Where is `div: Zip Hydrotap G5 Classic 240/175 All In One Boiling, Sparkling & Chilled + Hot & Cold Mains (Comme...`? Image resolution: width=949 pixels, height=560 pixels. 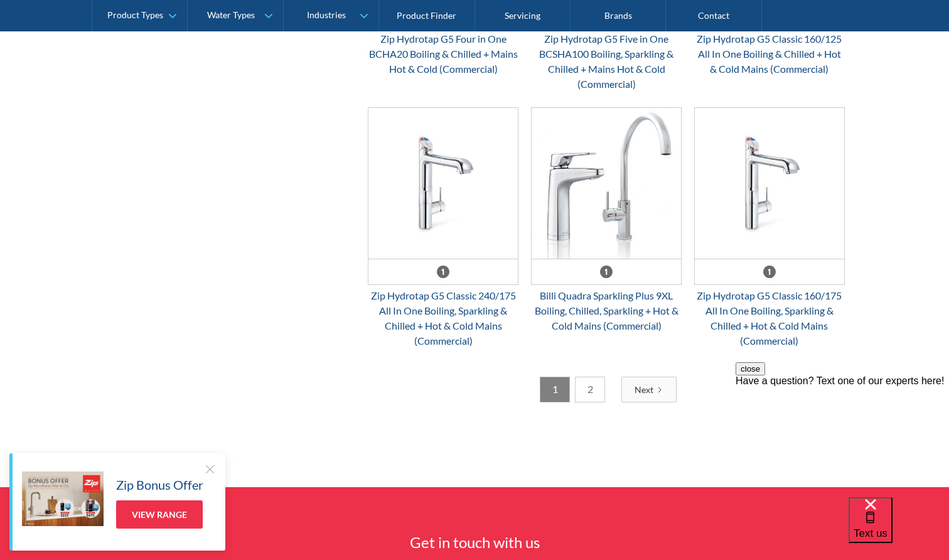 div: Zip Hydrotap G5 Classic 240/175 All In One Boiling, Sparkling & Chilled + Hot & Cold Mains (Comme... is located at coordinates (443, 318).